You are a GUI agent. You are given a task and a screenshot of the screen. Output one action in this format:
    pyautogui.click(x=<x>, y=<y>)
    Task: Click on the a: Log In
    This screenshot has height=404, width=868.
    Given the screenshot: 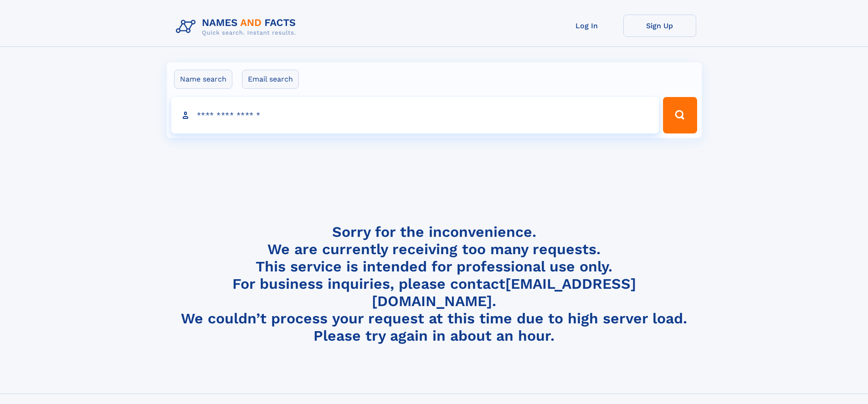 What is the action you would take?
    pyautogui.click(x=587, y=25)
    